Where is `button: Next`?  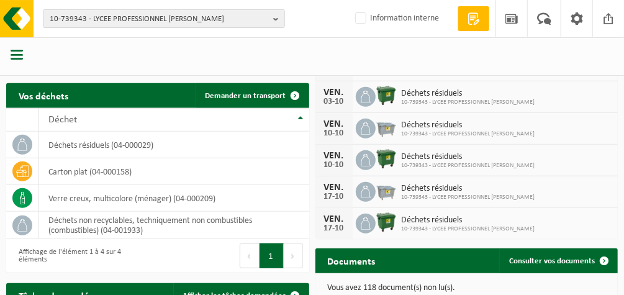 button: Next is located at coordinates (293, 256).